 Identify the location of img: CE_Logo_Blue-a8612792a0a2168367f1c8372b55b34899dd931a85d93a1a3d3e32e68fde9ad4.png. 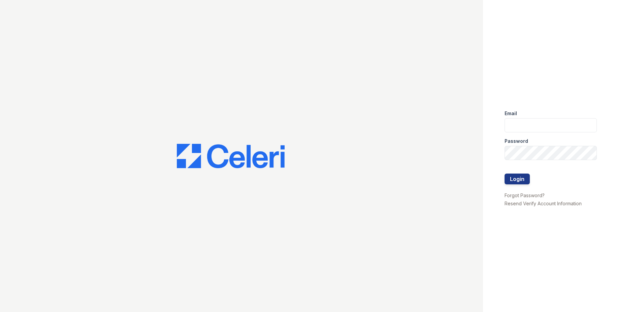
(231, 156).